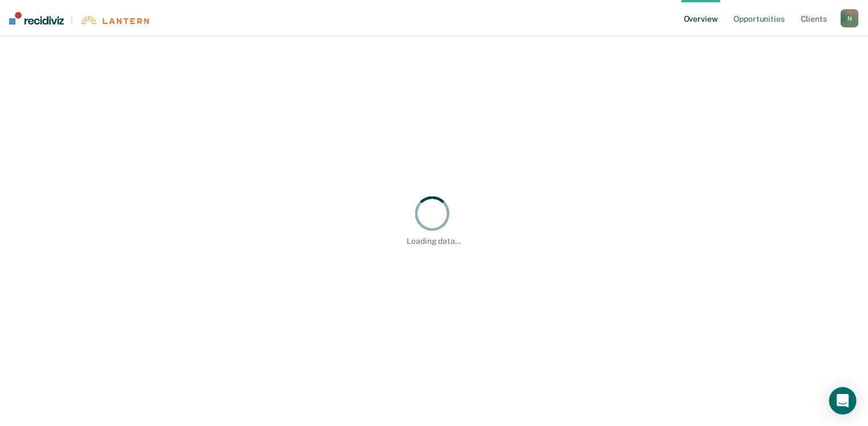  I want to click on img: Recidiviz, so click(36, 18).